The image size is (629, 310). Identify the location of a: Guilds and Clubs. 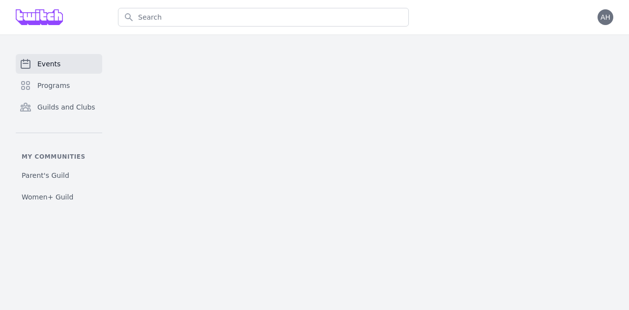
(59, 107).